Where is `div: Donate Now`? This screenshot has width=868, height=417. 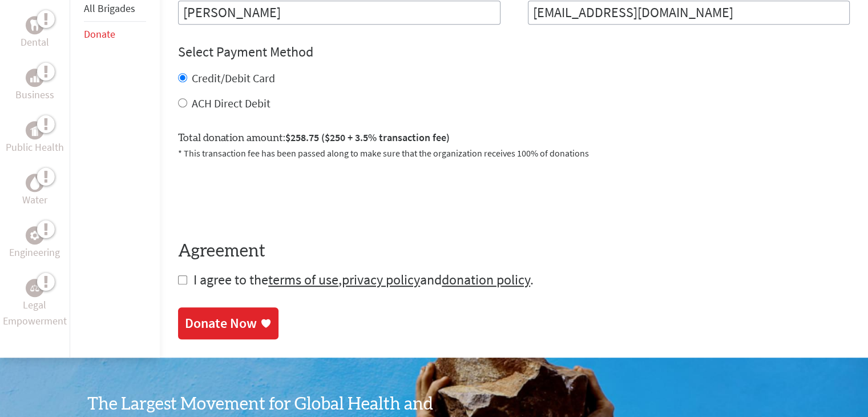 div: Donate Now is located at coordinates (221, 324).